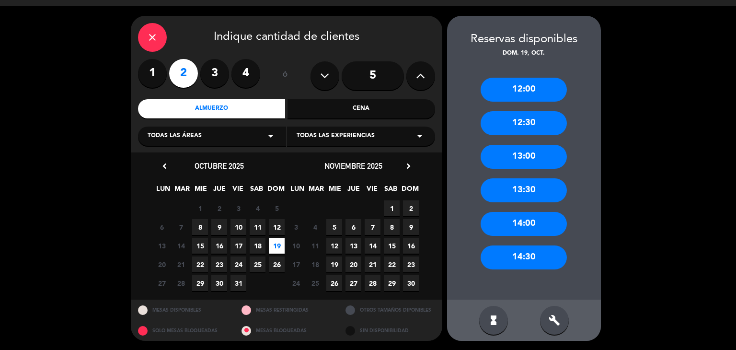 This screenshot has height=350, width=736. What do you see at coordinates (372, 191) in the screenshot?
I see `span: VIE` at bounding box center [372, 191].